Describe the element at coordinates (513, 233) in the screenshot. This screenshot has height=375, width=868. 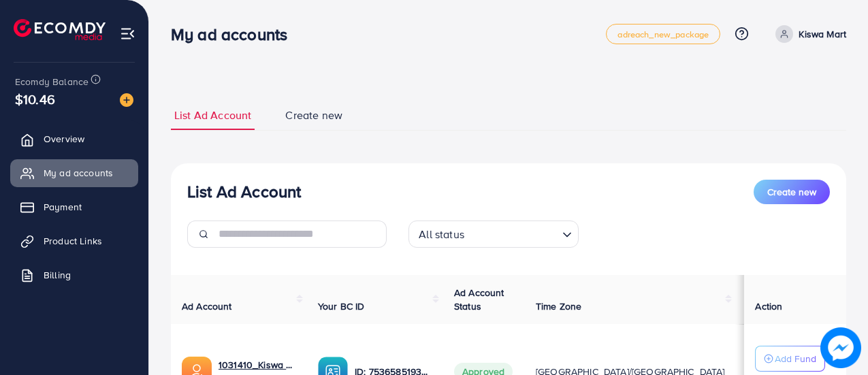
I see `input: Search for option` at that location.